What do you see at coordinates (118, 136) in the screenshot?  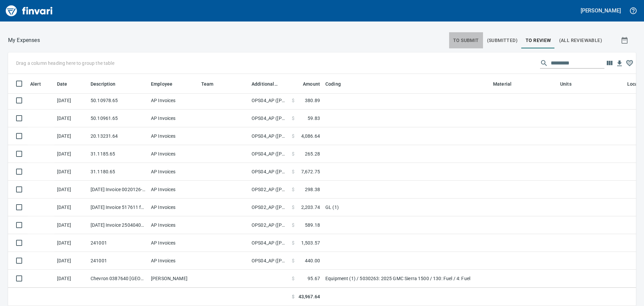 I see `td: 20.13231.64` at bounding box center [118, 136].